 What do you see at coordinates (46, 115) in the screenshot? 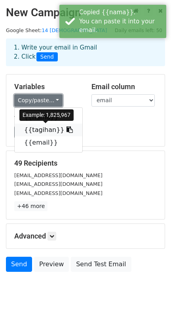
I see `div: Example: 1,825,967` at bounding box center [46, 115].